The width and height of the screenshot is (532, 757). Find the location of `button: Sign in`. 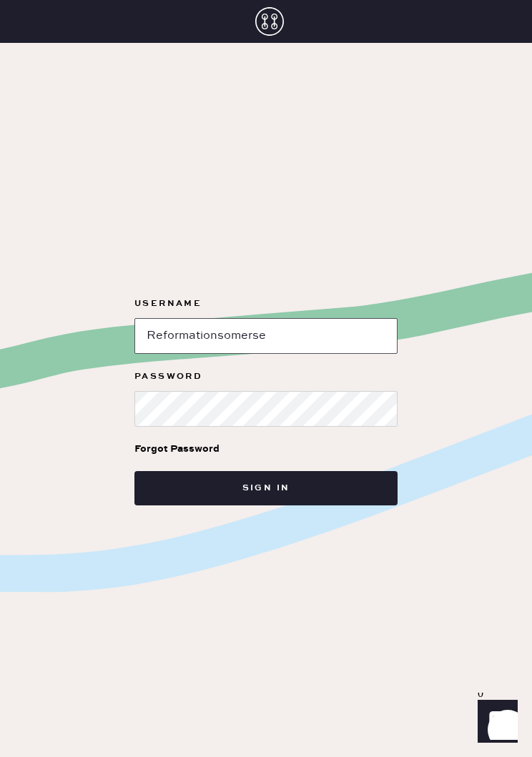

button: Sign in is located at coordinates (266, 489).